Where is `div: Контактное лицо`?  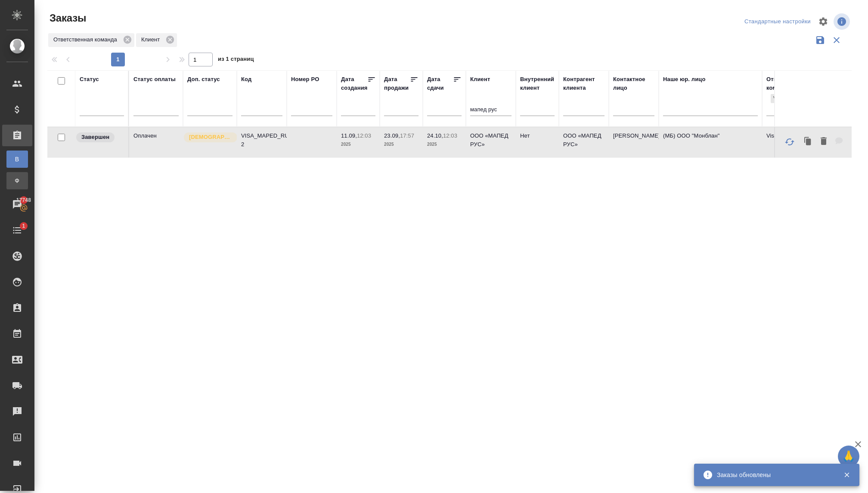
div: Контактное лицо is located at coordinates (634, 84).